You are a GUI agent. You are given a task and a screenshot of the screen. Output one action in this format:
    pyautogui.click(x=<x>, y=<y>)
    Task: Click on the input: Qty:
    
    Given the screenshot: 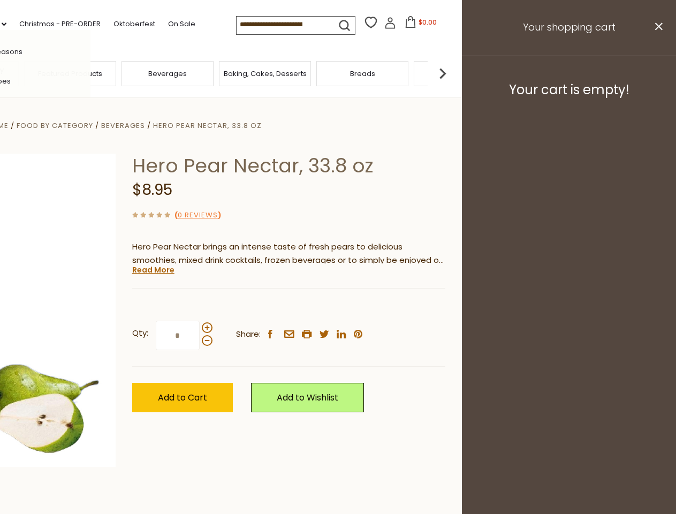 What is the action you would take?
    pyautogui.click(x=178, y=335)
    